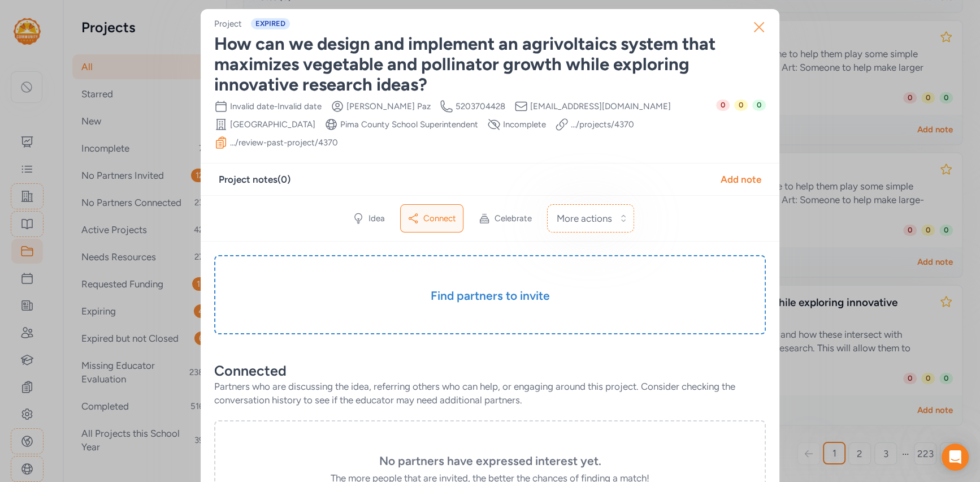 The width and height of the screenshot is (980, 482). Describe the element at coordinates (481, 107) in the screenshot. I see `span: 5203704428` at that location.